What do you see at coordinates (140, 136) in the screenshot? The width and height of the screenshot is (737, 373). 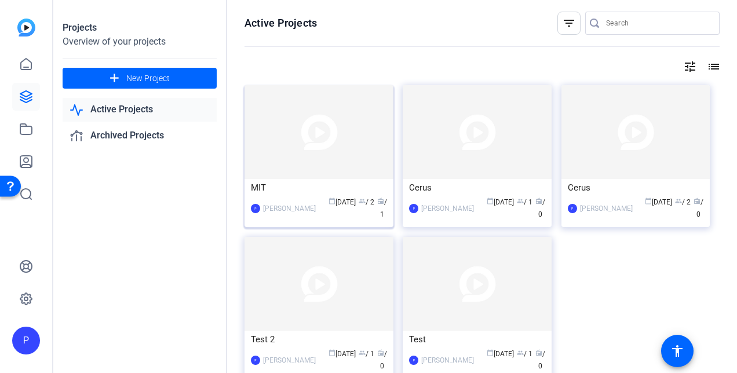 I see `a: Archived Projects` at bounding box center [140, 136].